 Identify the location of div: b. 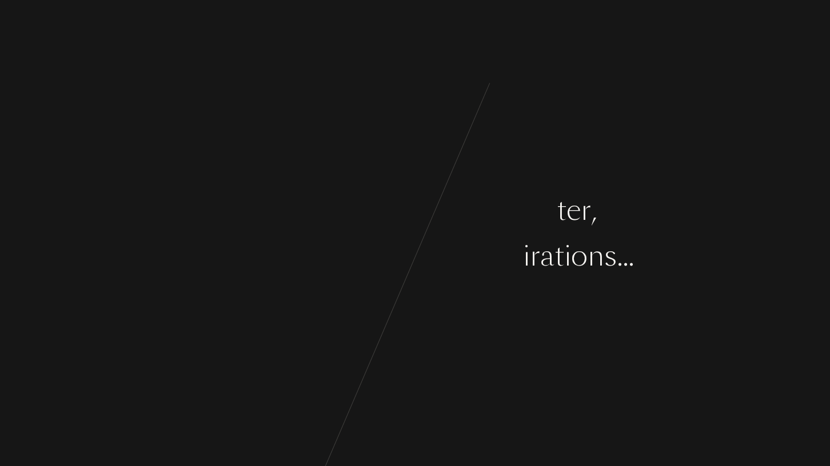
(524, 210).